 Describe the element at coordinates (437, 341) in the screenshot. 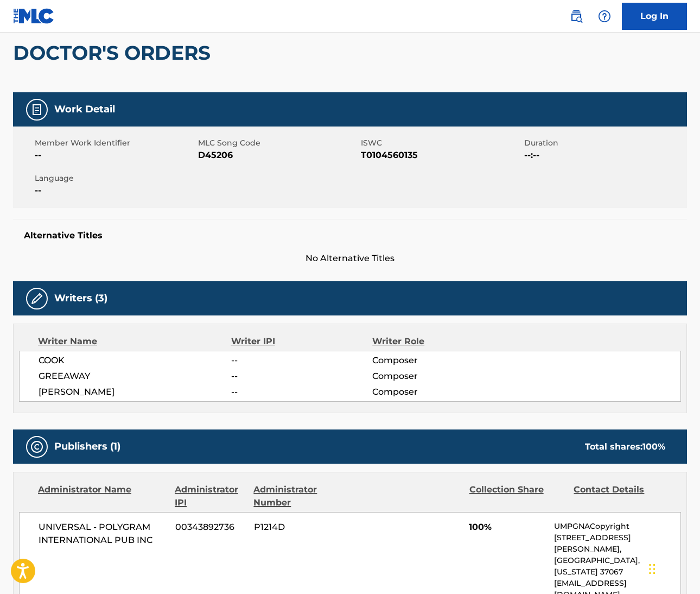

I see `div: Writer Role` at that location.